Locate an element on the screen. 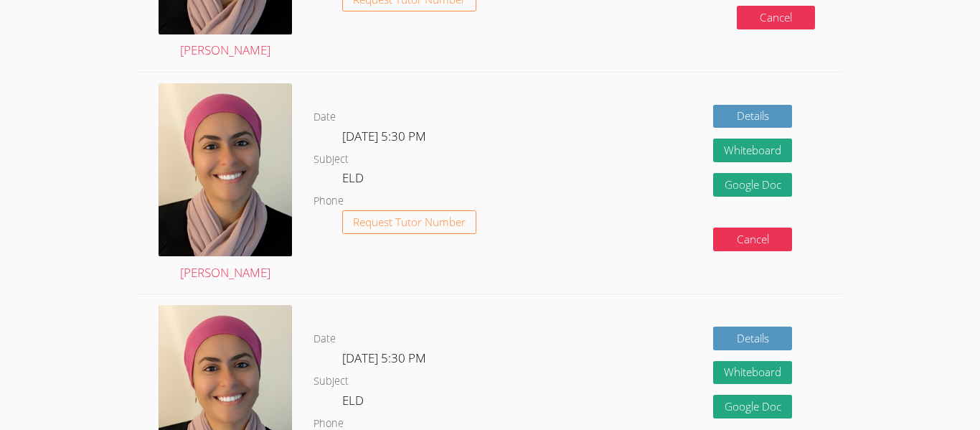  dt: Phone is located at coordinates (329, 201).